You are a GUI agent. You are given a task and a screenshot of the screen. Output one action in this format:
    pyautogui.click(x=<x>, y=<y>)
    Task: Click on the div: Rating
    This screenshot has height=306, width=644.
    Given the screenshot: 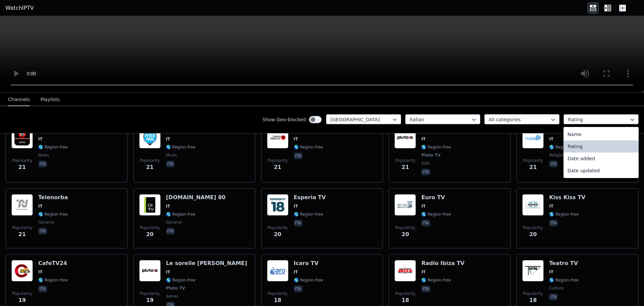 What is the action you would take?
    pyautogui.click(x=601, y=146)
    